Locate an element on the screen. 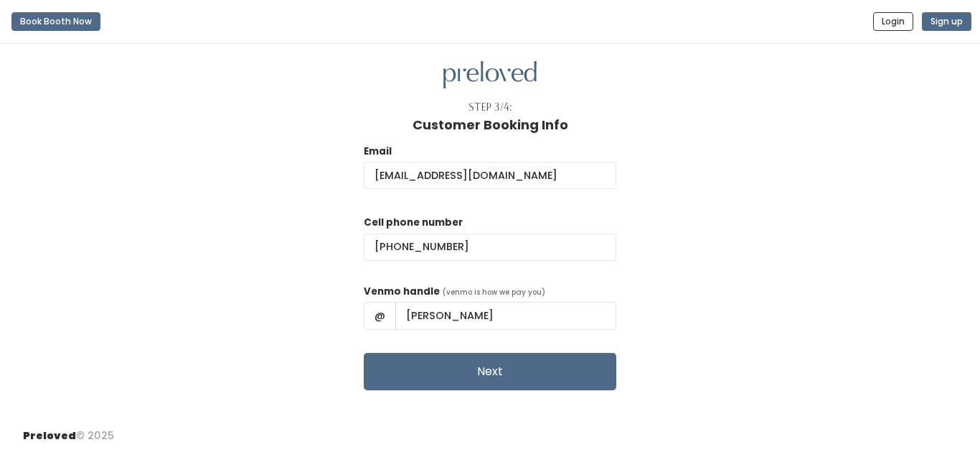 The height and width of the screenshot is (455, 980). button: Next is located at coordinates (490, 371).